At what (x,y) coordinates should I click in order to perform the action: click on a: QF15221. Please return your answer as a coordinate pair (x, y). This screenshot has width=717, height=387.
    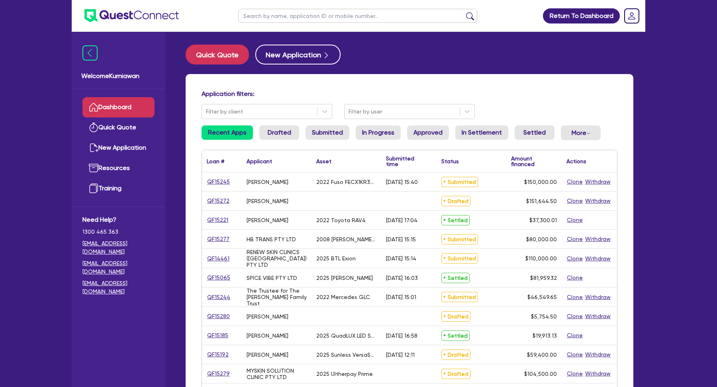
    Looking at the image, I should click on (218, 220).